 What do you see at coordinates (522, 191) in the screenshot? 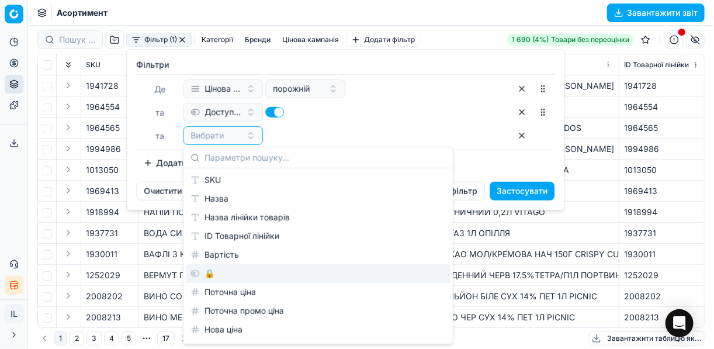
I see `button: Застосувати` at bounding box center [522, 191].